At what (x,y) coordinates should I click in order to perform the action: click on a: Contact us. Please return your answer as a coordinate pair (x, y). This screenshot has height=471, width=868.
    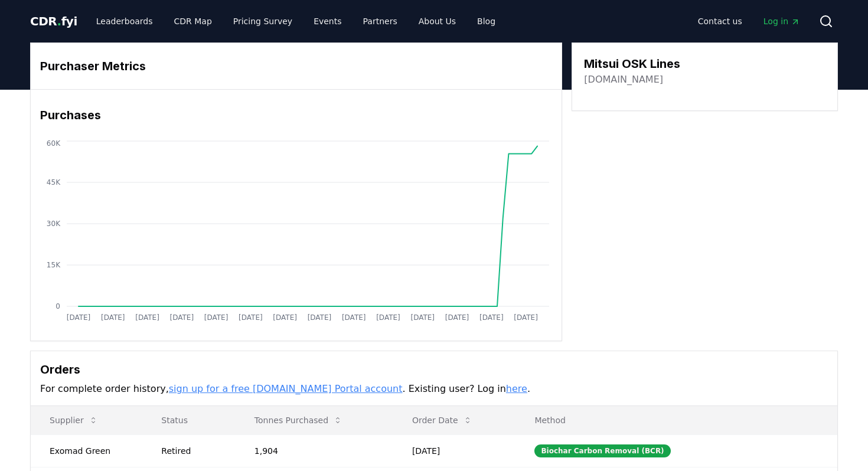
    Looking at the image, I should click on (720, 22).